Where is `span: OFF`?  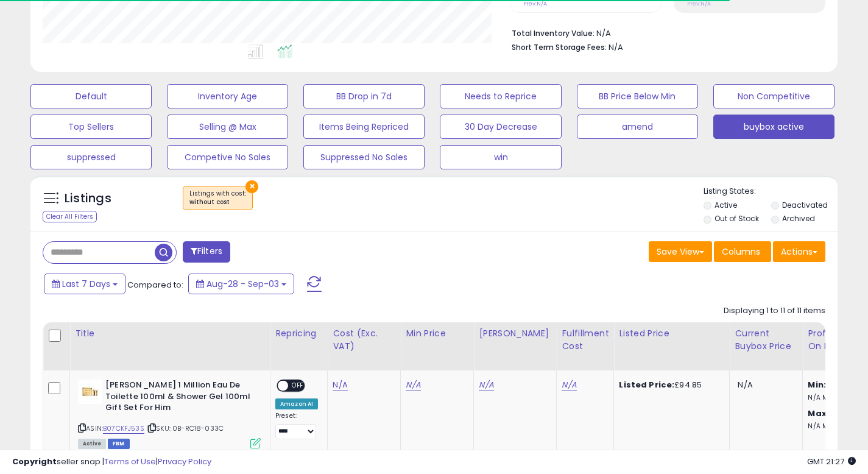
span: OFF is located at coordinates (298, 385).